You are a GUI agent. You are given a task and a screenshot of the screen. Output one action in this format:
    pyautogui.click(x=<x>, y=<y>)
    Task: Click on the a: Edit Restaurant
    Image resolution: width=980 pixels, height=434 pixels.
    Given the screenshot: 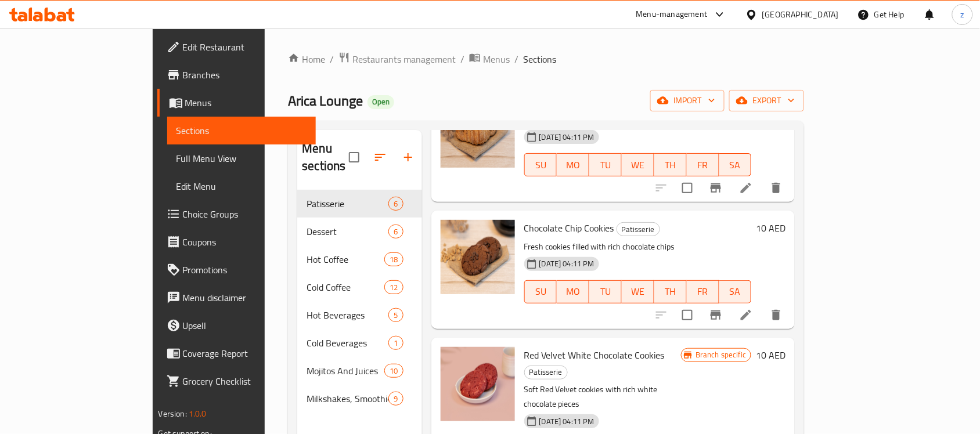 What is the action you would take?
    pyautogui.click(x=237, y=47)
    